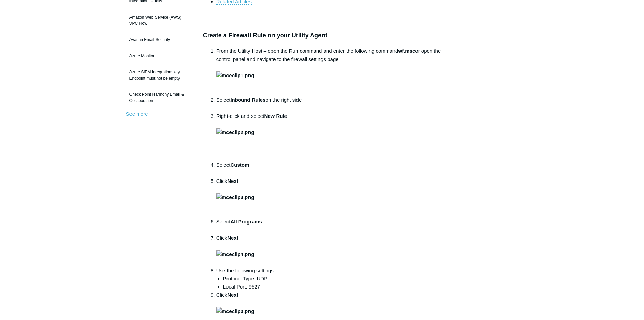 This screenshot has height=320, width=644. What do you see at coordinates (235, 254) in the screenshot?
I see `img: mceclip4.png` at bounding box center [235, 254].